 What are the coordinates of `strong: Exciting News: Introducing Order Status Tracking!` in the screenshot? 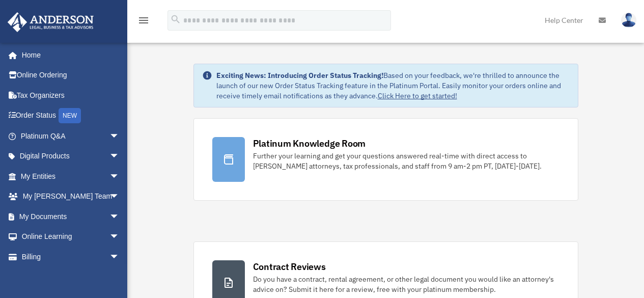 It's located at (300, 75).